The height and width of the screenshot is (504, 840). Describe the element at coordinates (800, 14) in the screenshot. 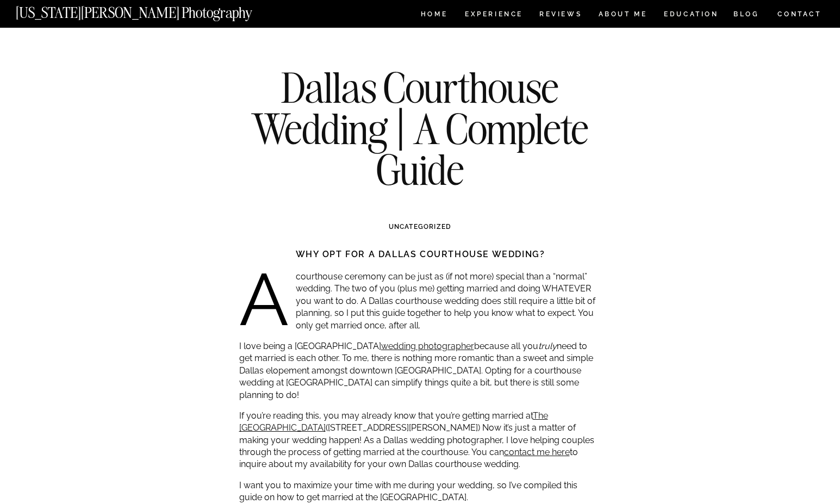

I see `a: CONTACT` at that location.